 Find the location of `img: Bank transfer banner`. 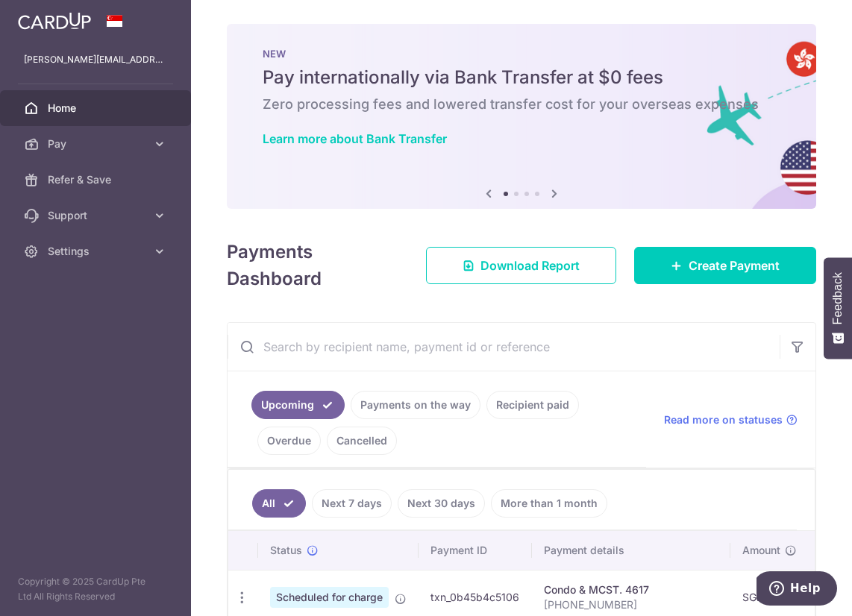

img: Bank transfer banner is located at coordinates (522, 116).